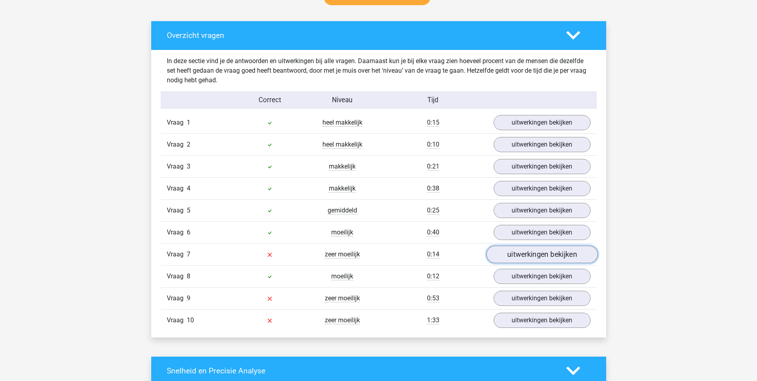 The image size is (757, 381). Describe the element at coordinates (188, 276) in the screenshot. I see `span: 8` at that location.